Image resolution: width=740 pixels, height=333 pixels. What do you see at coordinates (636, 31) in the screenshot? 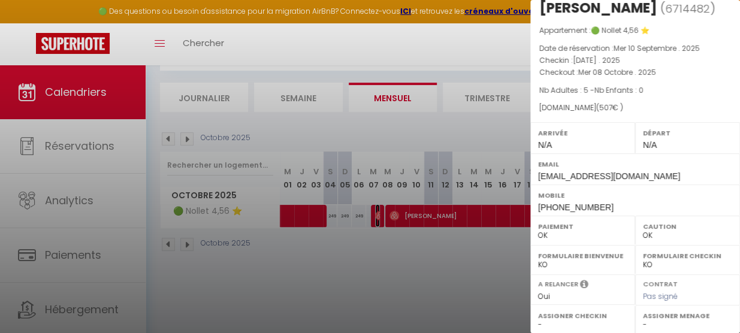
I see `p: Appartement :` at bounding box center [636, 31].